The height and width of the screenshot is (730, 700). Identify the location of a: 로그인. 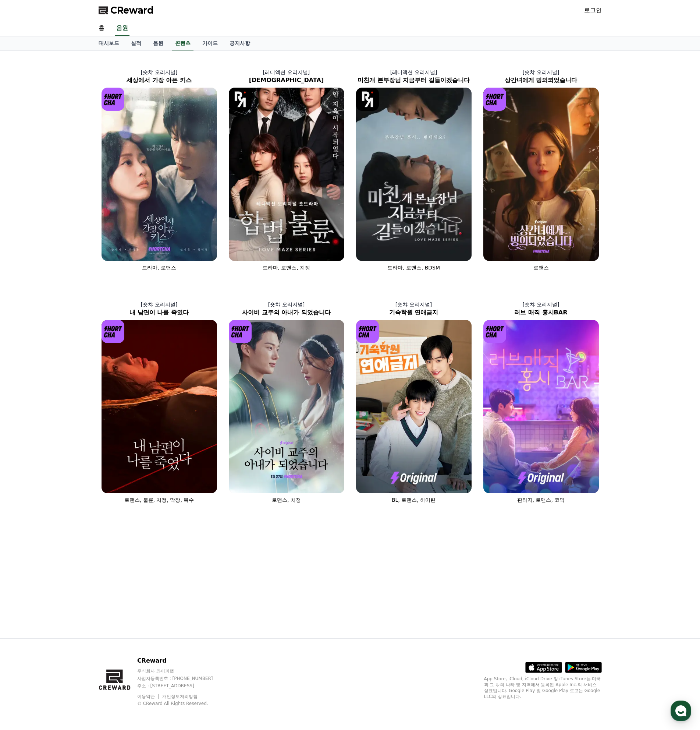
(593, 11).